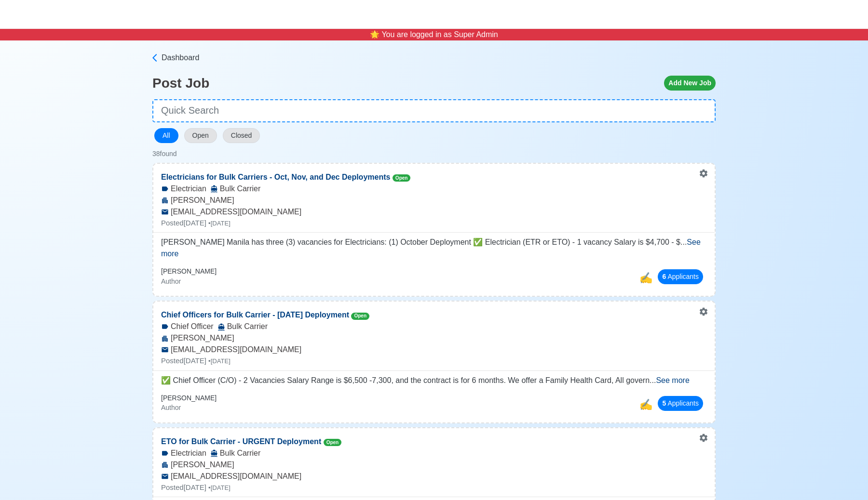 Image resolution: width=868 pixels, height=500 pixels. What do you see at coordinates (405, 380) in the screenshot?
I see `span: ✅ Chief Officer (C/O) - 2 Vacancies Salary Range is $6,500 -7,300, and the contract is for 6 mont...` at bounding box center [405, 380].